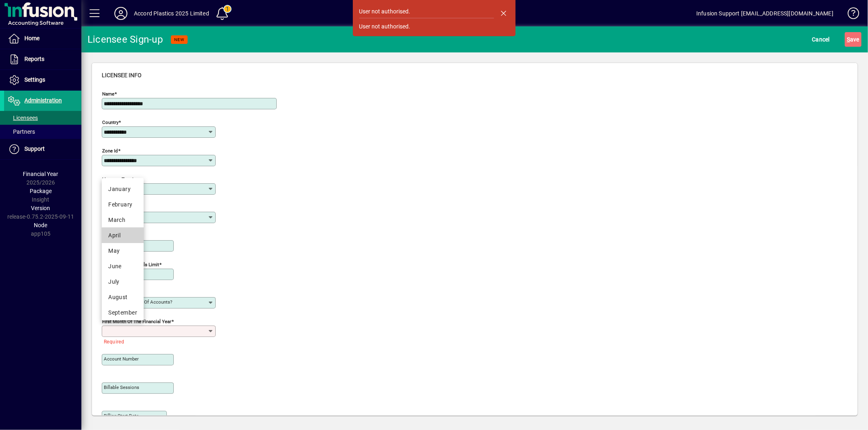  I want to click on div: September, so click(122, 312).